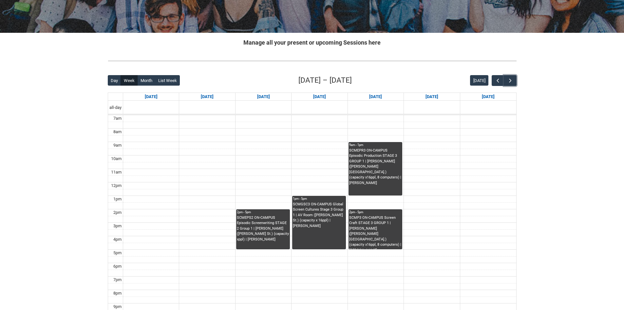  Describe the element at coordinates (117, 199) in the screenshot. I see `div: 1pm` at that location.